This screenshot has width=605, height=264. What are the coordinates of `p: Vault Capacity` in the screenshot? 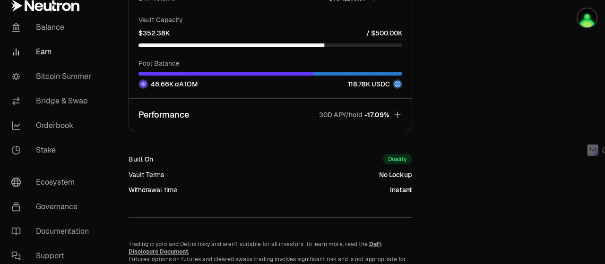 It's located at (270, 20).